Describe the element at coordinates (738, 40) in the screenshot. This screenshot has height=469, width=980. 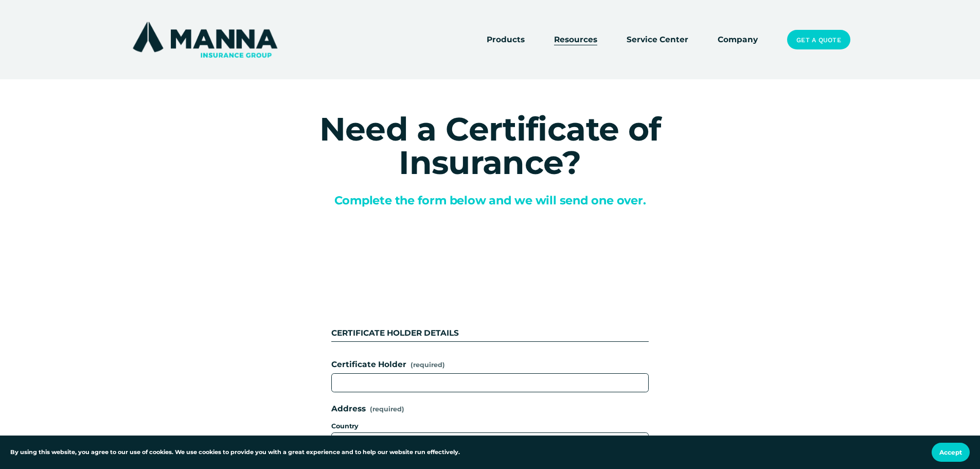
I see `a: Company` at that location.